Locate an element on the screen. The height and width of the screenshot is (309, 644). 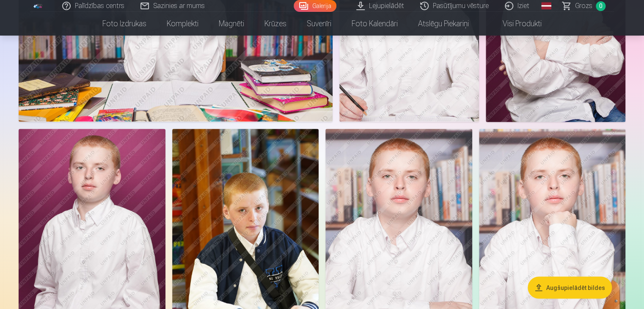
a: Krūzes is located at coordinates (275, 24).